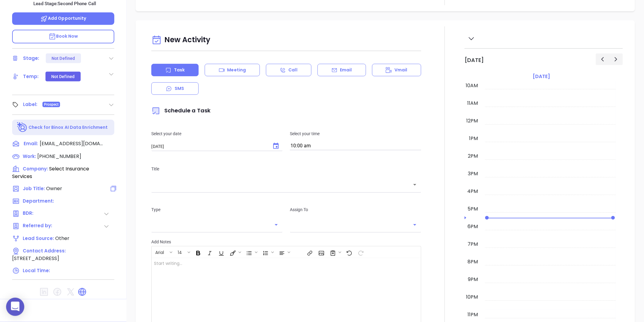 This screenshot has width=644, height=322. I want to click on button: Next day, so click(616, 59).